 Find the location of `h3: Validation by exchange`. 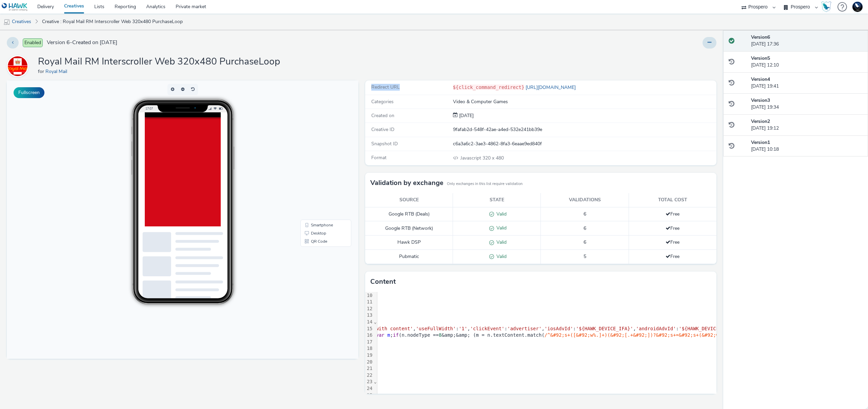

h3: Validation by exchange is located at coordinates (407, 183).